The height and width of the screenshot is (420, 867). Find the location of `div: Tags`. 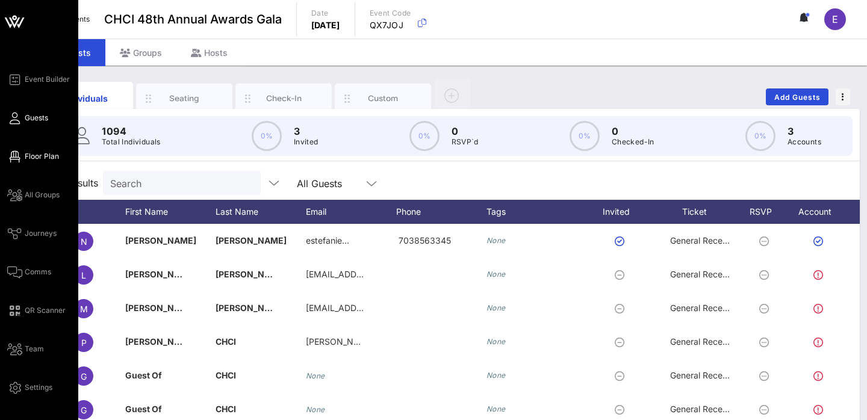

div: Tags is located at coordinates (538, 212).